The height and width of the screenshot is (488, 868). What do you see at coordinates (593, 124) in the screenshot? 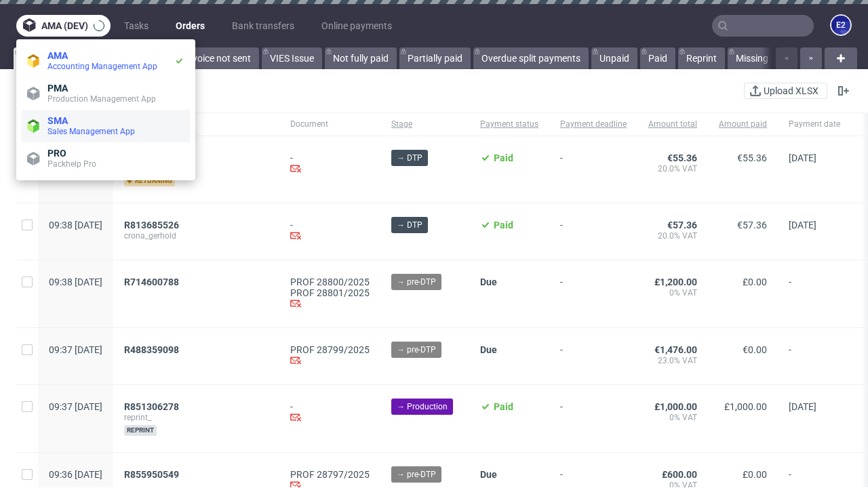
I see `span: Payment deadline` at bounding box center [593, 124].